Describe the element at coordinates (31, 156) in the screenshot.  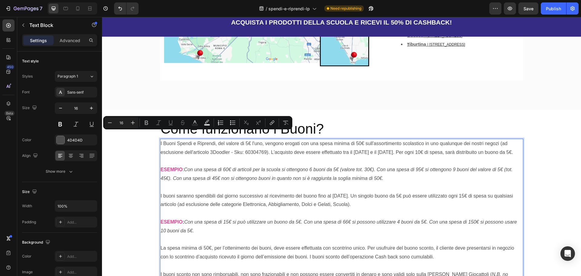
I see `div: Align` at that location.